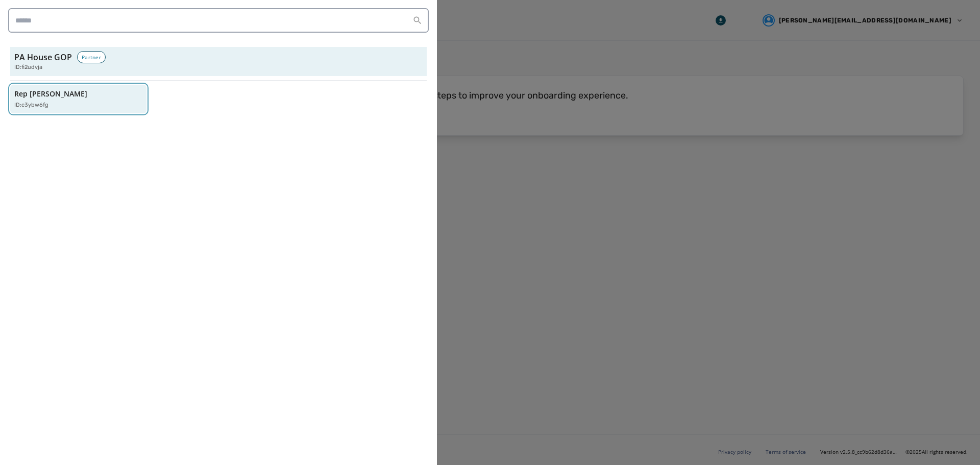 This screenshot has width=980, height=465. What do you see at coordinates (28, 67) in the screenshot?
I see `span: ID: fi2udvja` at bounding box center [28, 67].